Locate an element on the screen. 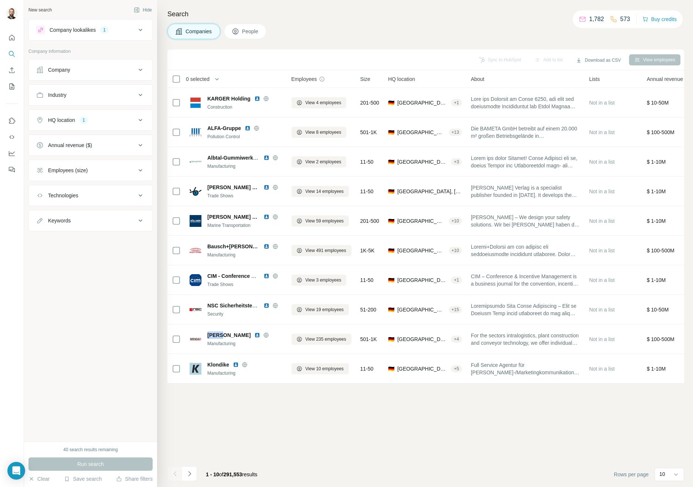 The height and width of the screenshot is (487, 693). span: 501-1K is located at coordinates (368, 132).